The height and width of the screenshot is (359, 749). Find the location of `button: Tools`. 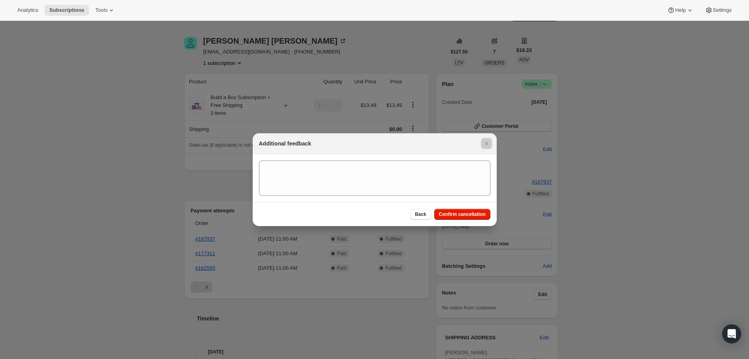

button: Tools is located at coordinates (105, 10).